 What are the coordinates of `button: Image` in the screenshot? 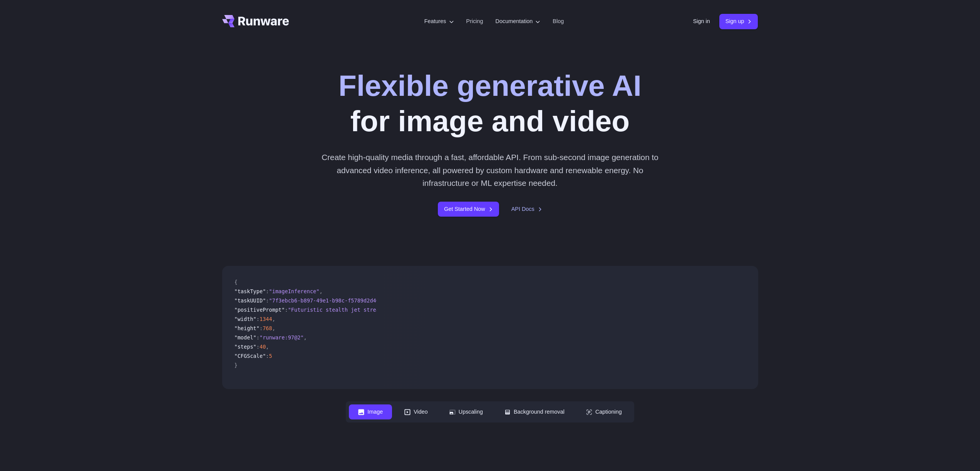 It's located at (371, 412).